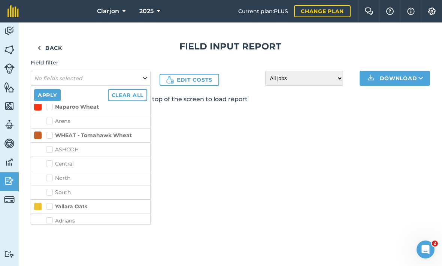  Describe the element at coordinates (91, 63) in the screenshot. I see `h4: Field filter` at that location.